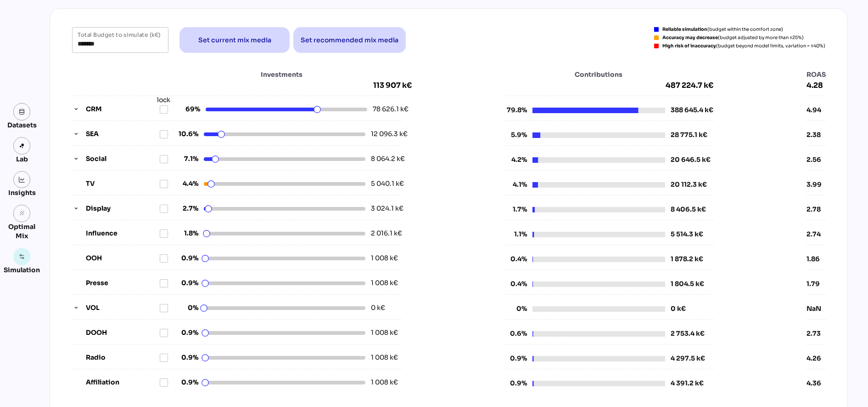 The image size is (868, 407). What do you see at coordinates (123, 283) in the screenshot?
I see `label: Presse` at bounding box center [123, 283].